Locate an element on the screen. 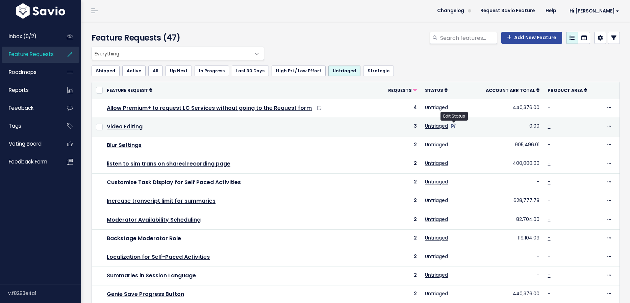 Image resolution: width=630 pixels, height=303 pixels. a: listen to sim trans on shared recording page is located at coordinates (168, 163).